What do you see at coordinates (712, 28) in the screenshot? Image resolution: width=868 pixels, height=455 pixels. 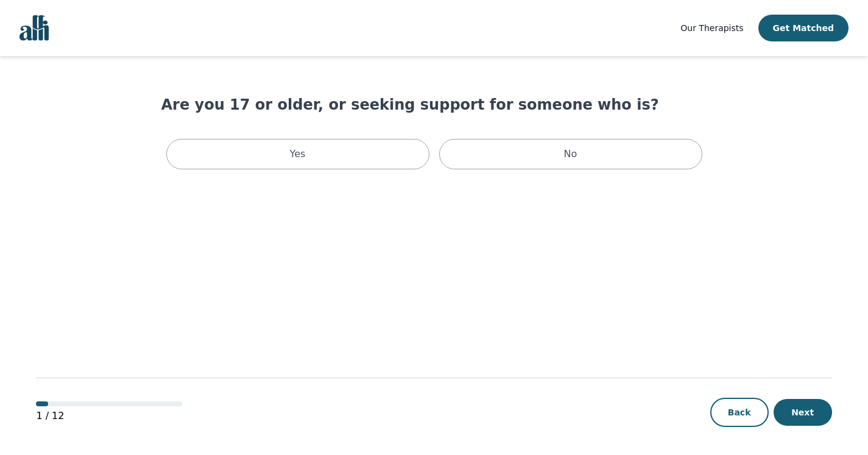 I see `span: Our Therapists` at bounding box center [712, 28].